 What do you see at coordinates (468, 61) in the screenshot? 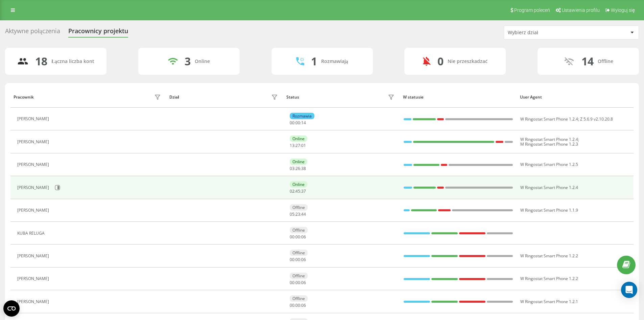
I see `div: Nie przeszkadzać` at bounding box center [468, 61].